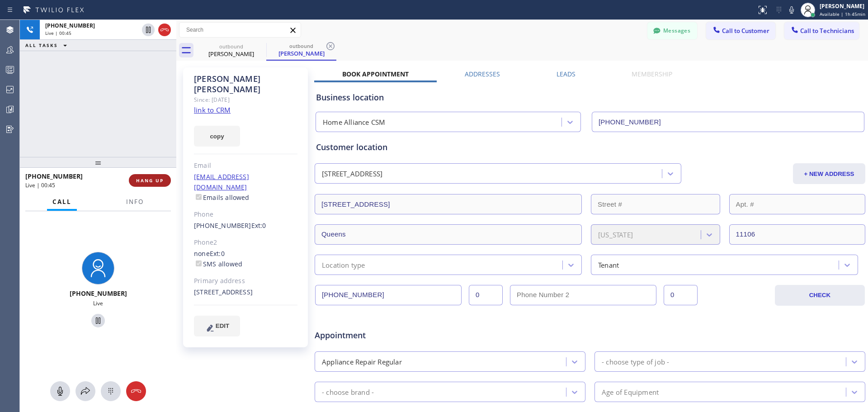 Image resolution: width=868 pixels, height=412 pixels. I want to click on input: Emails allowed, so click(198, 197).